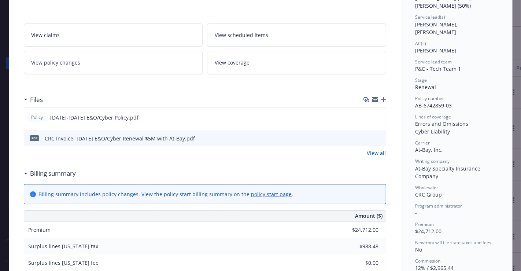 This screenshot has width=521, height=271. What do you see at coordinates (241, 35) in the screenshot?
I see `span: View scheduled items` at bounding box center [241, 35].